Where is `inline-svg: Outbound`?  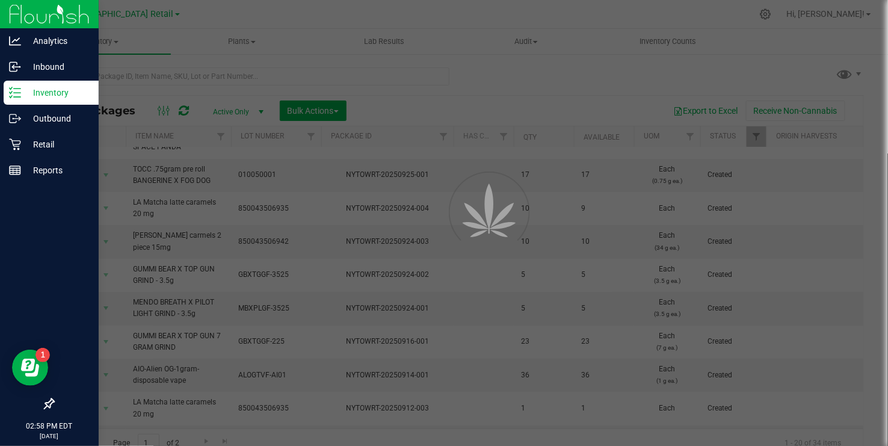
inline-svg: Outbound is located at coordinates (15, 119).